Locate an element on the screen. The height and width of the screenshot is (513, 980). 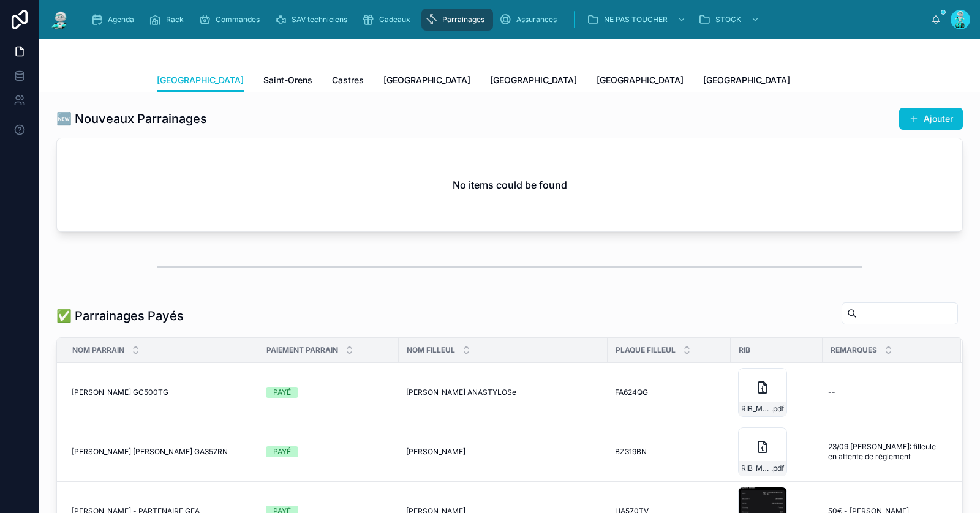
a: RIB_MADAME_BERMEJO_MANDY_1494.pdf is located at coordinates (776, 452).